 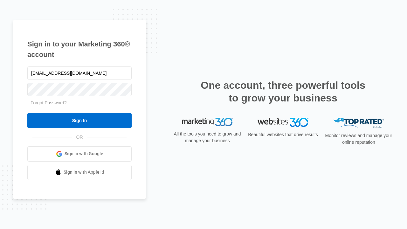 What do you see at coordinates (359, 123) in the screenshot?
I see `img: Top Rated Local` at bounding box center [359, 123].